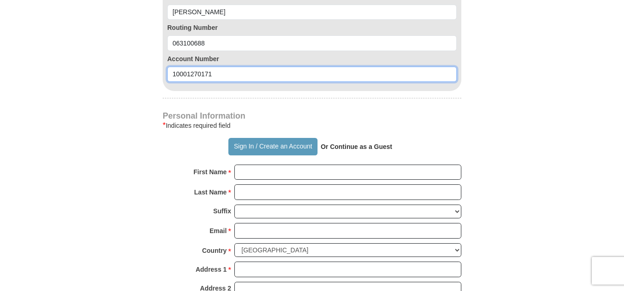 The image size is (624, 291). What do you see at coordinates (272, 146) in the screenshot?
I see `button: Sign In / Create an Account` at bounding box center [272, 146].